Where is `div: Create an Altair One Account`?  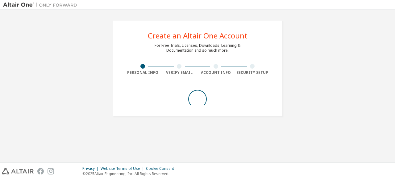
div: Create an Altair One Account is located at coordinates (197, 36).